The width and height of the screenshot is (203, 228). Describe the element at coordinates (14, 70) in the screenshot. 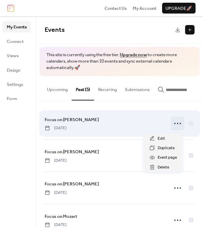

I see `span: Design` at that location.